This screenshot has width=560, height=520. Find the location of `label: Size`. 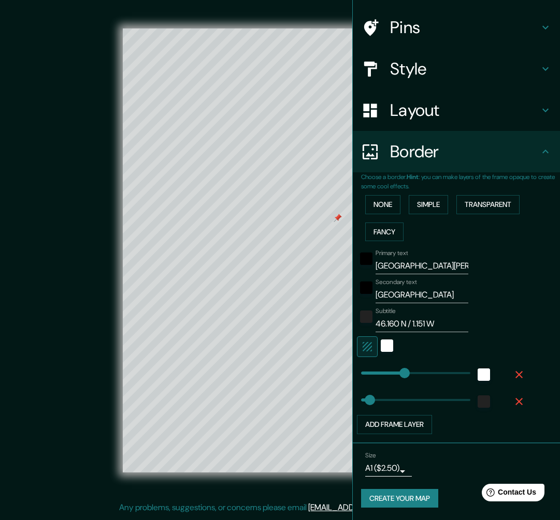

label: Size is located at coordinates (370, 455).